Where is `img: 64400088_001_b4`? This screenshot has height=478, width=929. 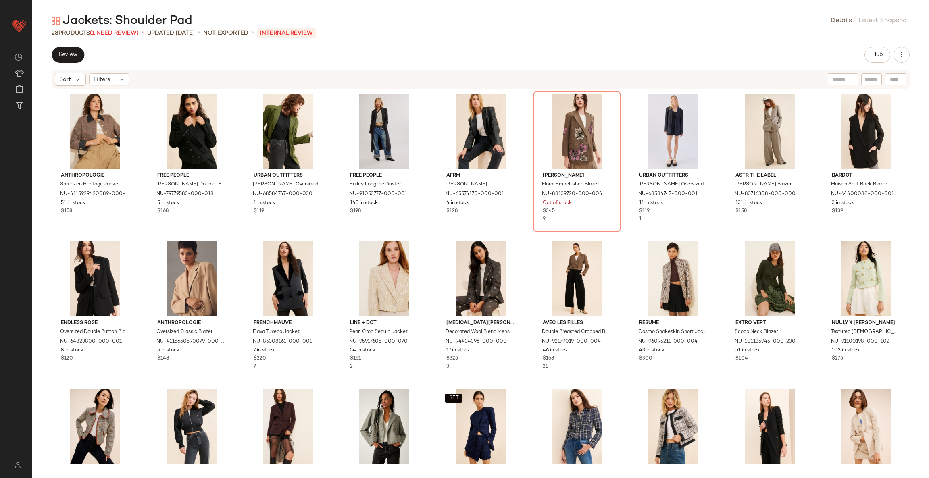 img: 64400088_001_b4 is located at coordinates (866, 131).